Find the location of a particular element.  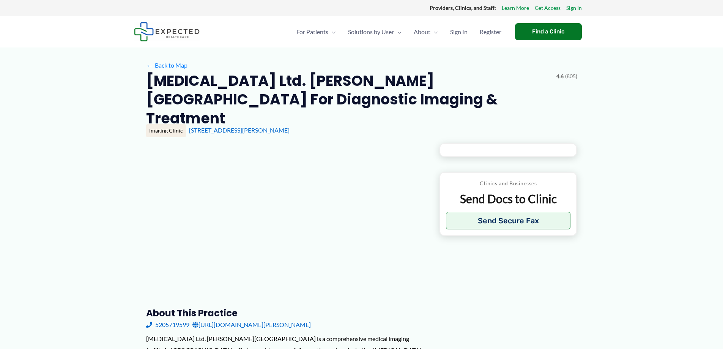

a: AboutMenu Toggle is located at coordinates (426, 32).